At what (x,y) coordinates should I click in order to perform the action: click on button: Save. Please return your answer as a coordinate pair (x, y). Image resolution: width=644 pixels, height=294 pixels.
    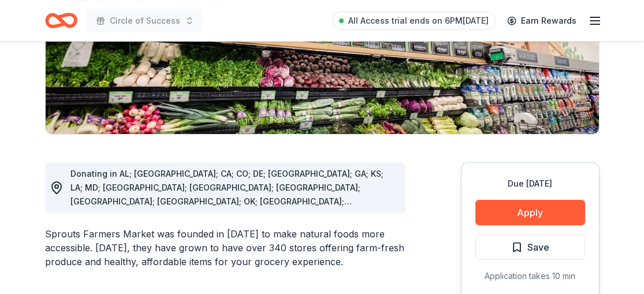
    Looking at the image, I should click on (530, 248).